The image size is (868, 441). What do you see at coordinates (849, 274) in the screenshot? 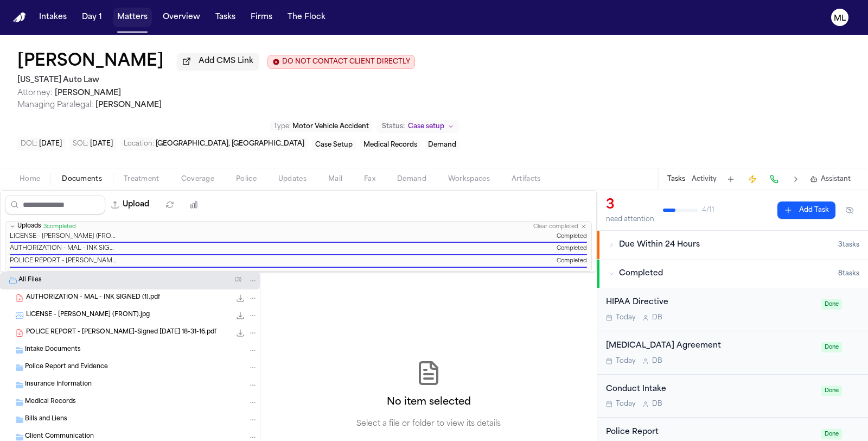
I see `span: 8 task s` at bounding box center [849, 274].